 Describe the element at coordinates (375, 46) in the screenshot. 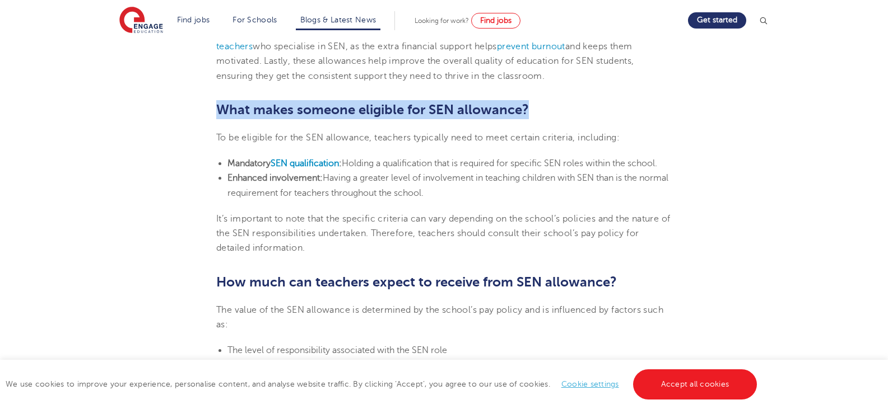

I see `span: who specialise in SEN, as the extra financial support helps` at that location.